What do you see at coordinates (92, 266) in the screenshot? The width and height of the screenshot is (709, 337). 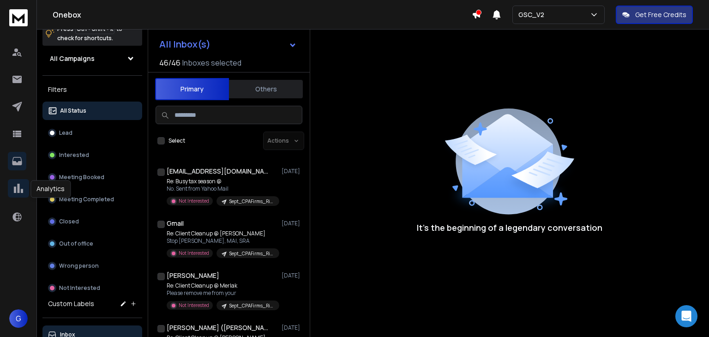 I see `button: Wrong person` at bounding box center [92, 266].